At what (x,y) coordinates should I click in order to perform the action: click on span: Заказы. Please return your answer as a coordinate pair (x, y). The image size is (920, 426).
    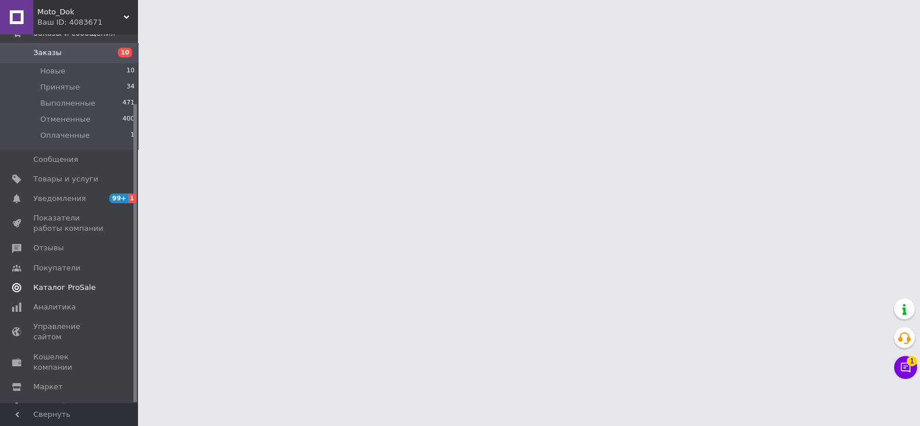
    Looking at the image, I should click on (47, 53).